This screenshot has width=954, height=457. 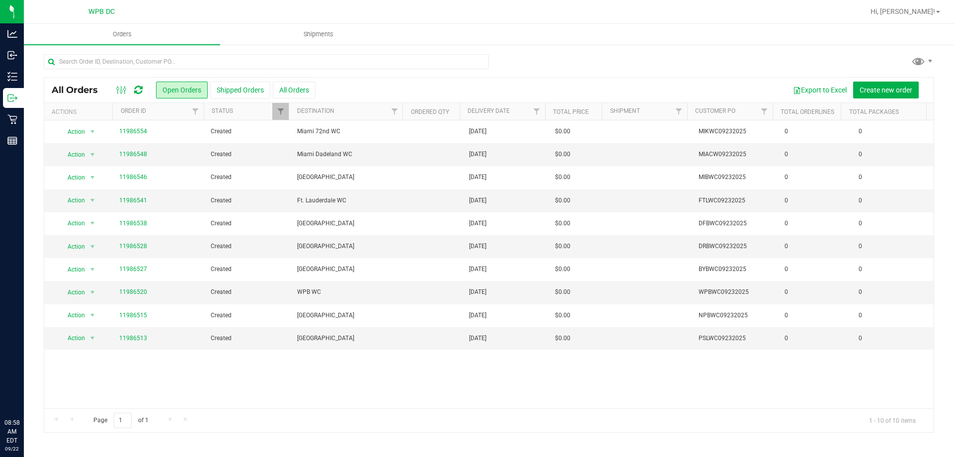 I want to click on a: Total Orderlines, so click(x=807, y=112).